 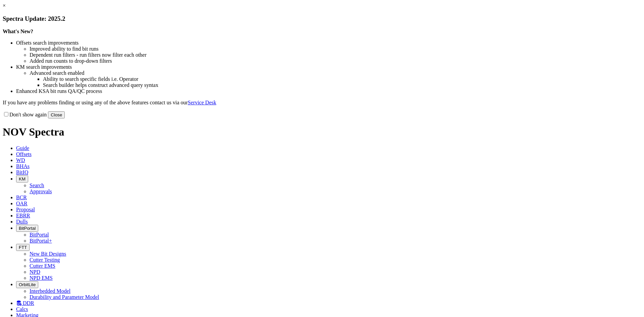 What do you see at coordinates (322, 19) in the screenshot?
I see `h3: Spectra Update: 2025.2` at bounding box center [322, 19].